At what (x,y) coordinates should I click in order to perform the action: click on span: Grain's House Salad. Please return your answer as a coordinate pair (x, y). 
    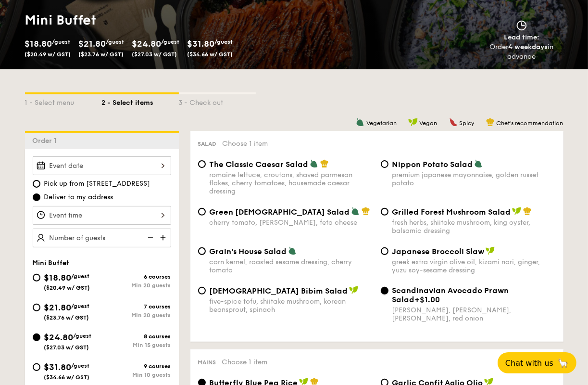
    Looking at the image, I should click on (248, 251).